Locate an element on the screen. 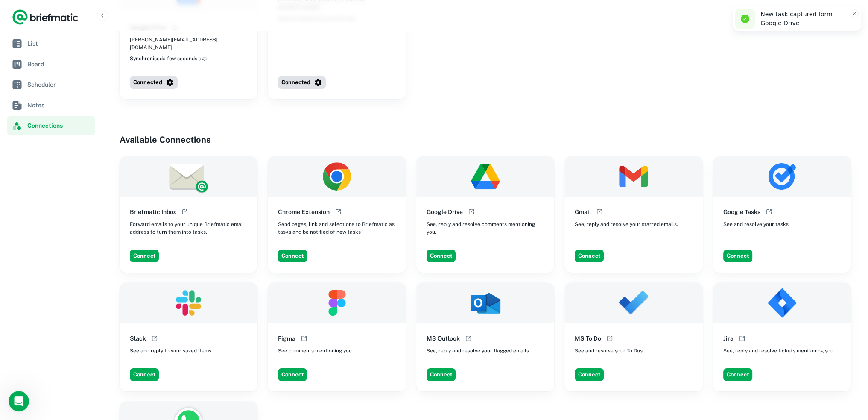 The width and height of the screenshot is (868, 420). span: See, reply and resolve your flagged emails. is located at coordinates (479, 351).